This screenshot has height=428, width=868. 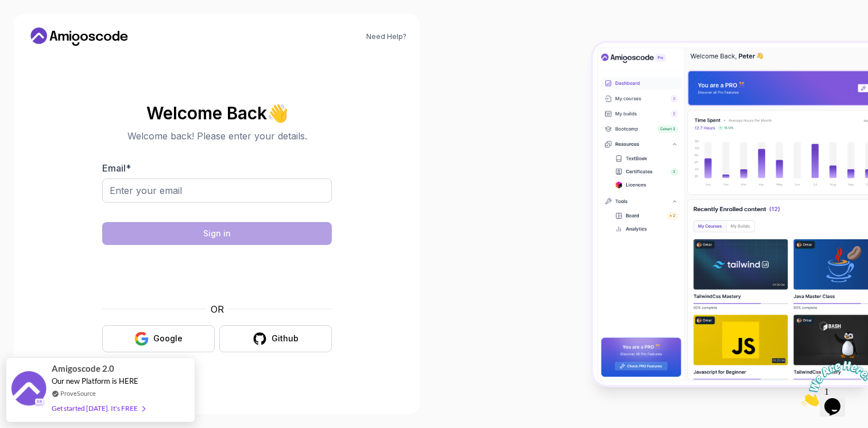 I want to click on img: Amigoscode Dashboard, so click(x=730, y=214).